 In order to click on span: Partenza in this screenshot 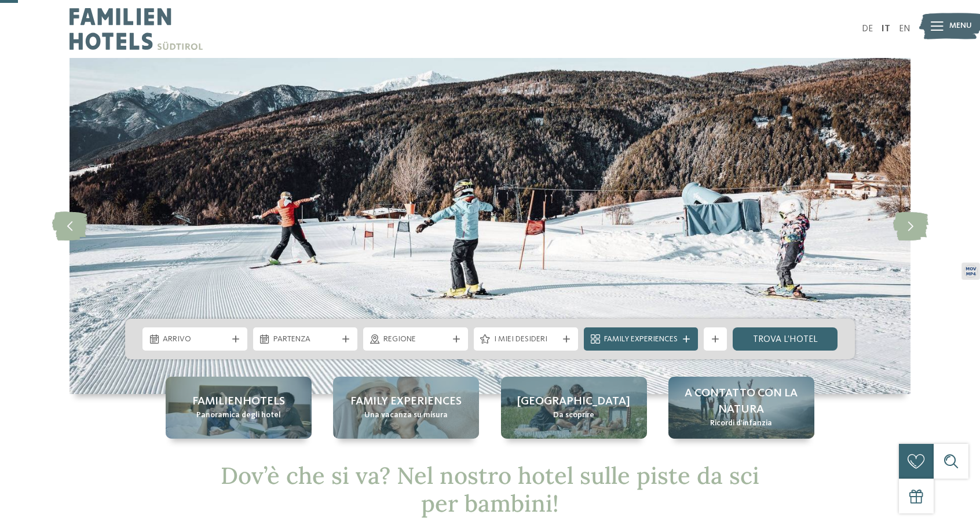, I will do `click(305, 340)`.